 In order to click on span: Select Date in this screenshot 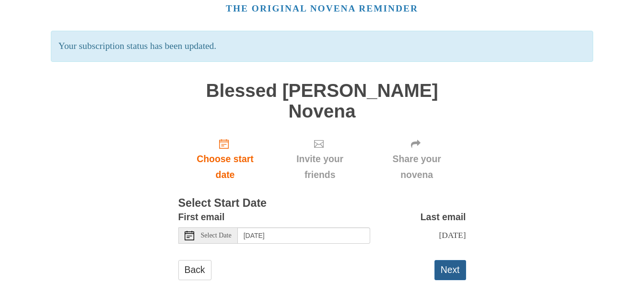, I will do `click(216, 236)`.